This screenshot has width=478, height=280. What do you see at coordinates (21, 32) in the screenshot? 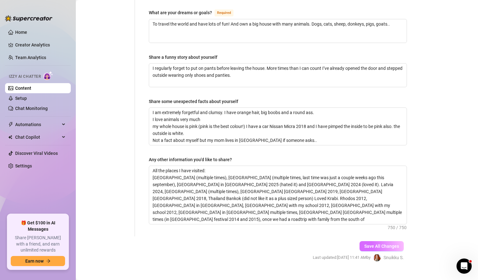
I see `a: Home` at bounding box center [21, 32].